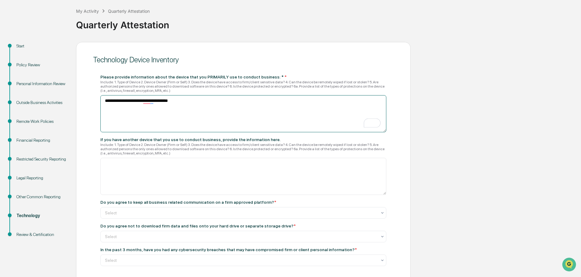 The image size is (581, 277). Describe the element at coordinates (41, 235) in the screenshot. I see `div: Review & Certification` at that location.